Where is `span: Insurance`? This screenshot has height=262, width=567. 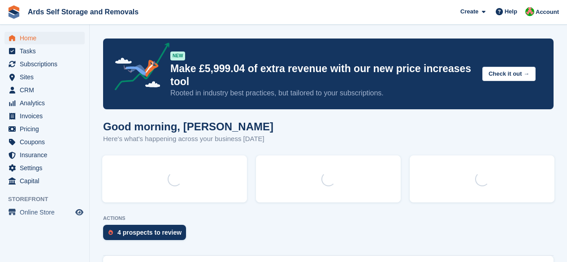
span: Insurance is located at coordinates (47, 155).